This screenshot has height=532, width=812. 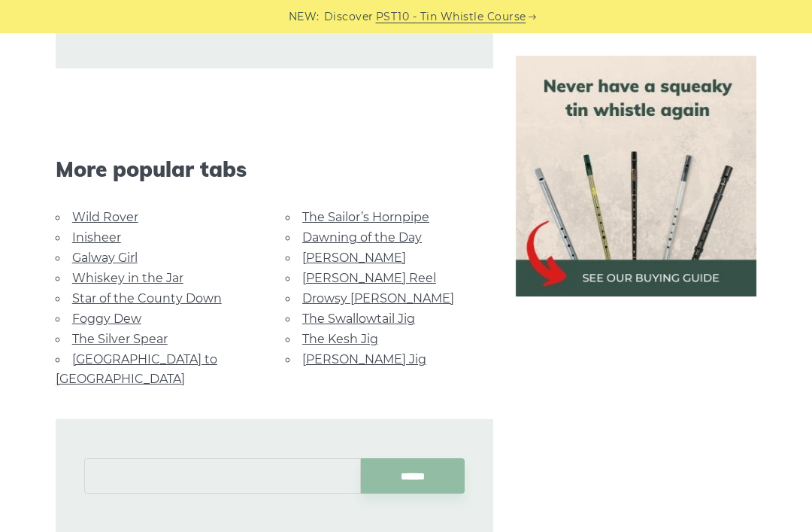 I want to click on a: Star of the County Down, so click(x=147, y=298).